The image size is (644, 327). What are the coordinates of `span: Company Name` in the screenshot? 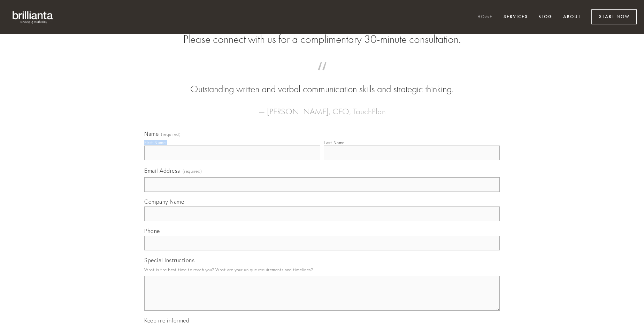 It's located at (164, 202).